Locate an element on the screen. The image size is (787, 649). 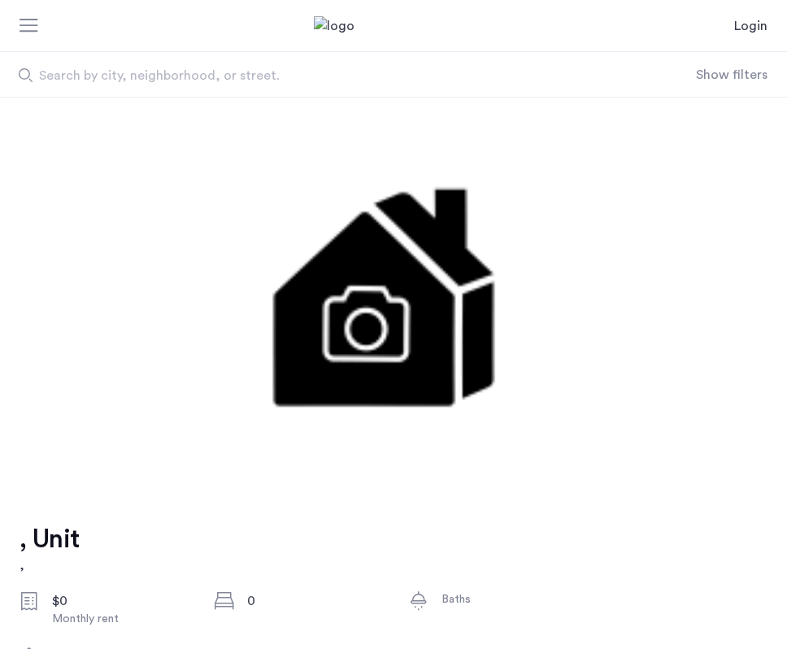
img: logo is located at coordinates (394, 26).